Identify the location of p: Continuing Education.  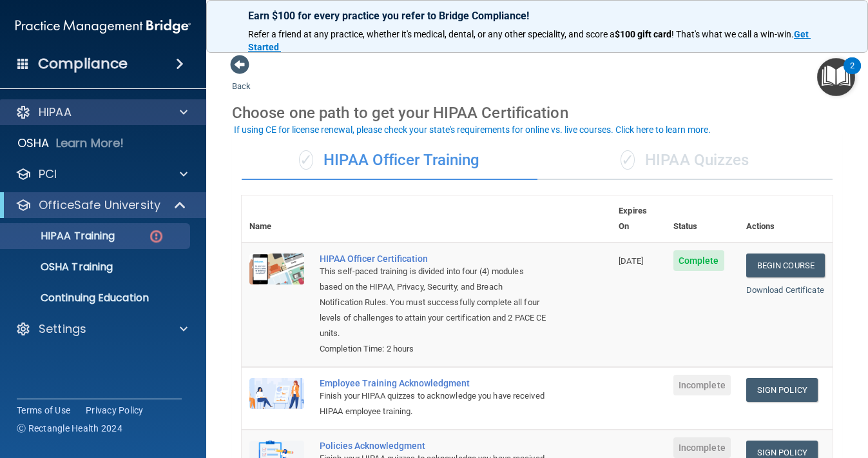
(96, 298).